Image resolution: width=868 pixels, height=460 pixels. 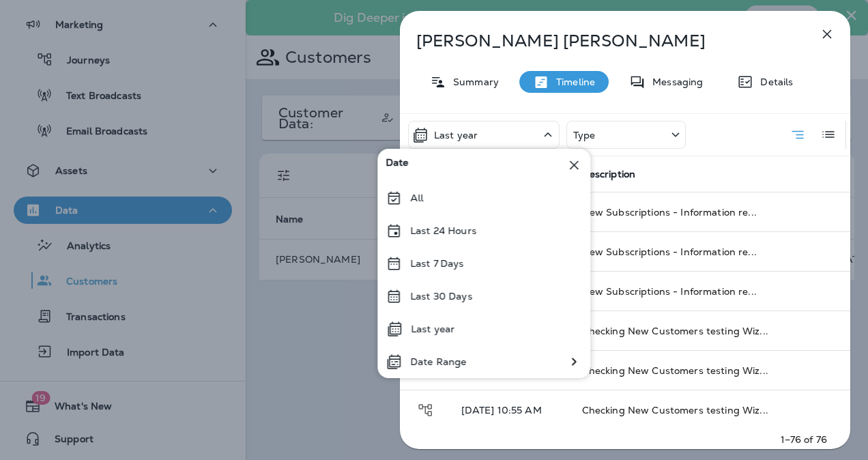 I want to click on button: Log View, so click(x=829, y=135).